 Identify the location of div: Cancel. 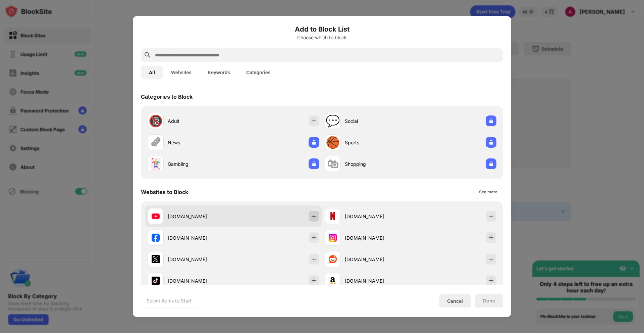
(455, 301).